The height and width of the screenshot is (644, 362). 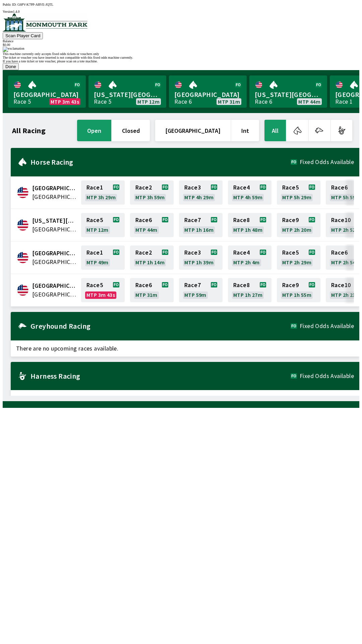 I want to click on button: closed, so click(x=131, y=130).